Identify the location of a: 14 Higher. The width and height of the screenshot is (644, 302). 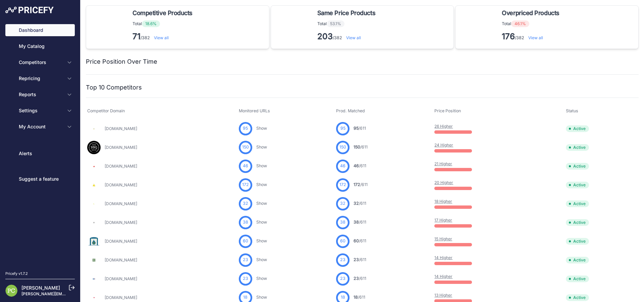
(443, 276).